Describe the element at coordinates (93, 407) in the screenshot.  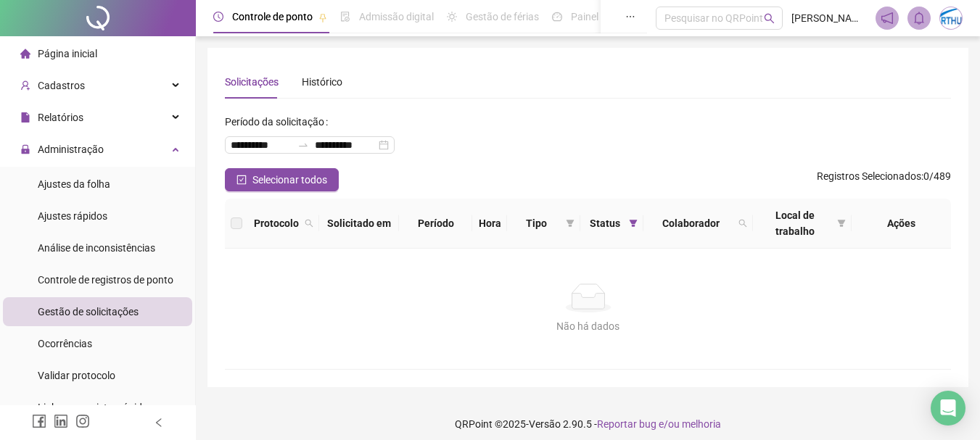
I see `span: Link para registro rápido` at that location.